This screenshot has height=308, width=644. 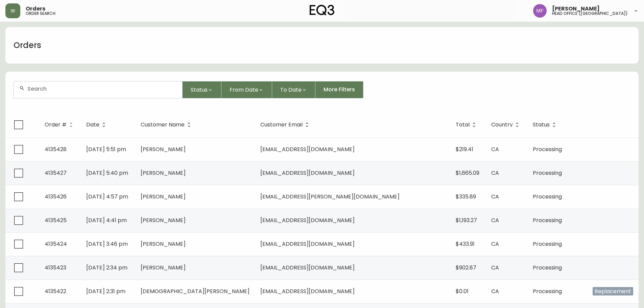 What do you see at coordinates (322, 10) in the screenshot?
I see `img: logo` at bounding box center [322, 10].